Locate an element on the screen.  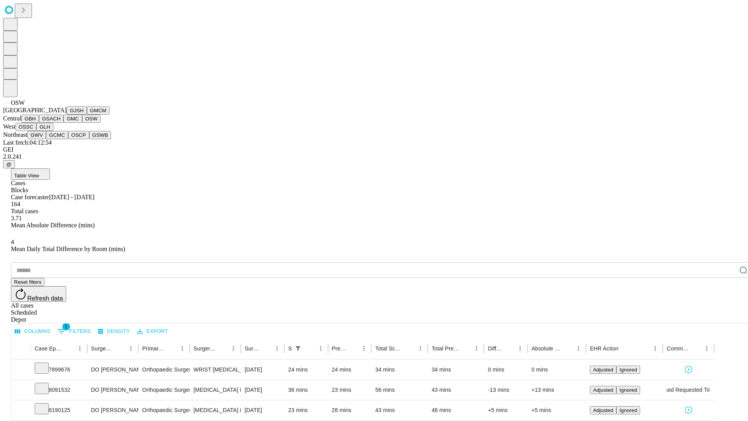
div: 1 active filter is located at coordinates (298, 349).